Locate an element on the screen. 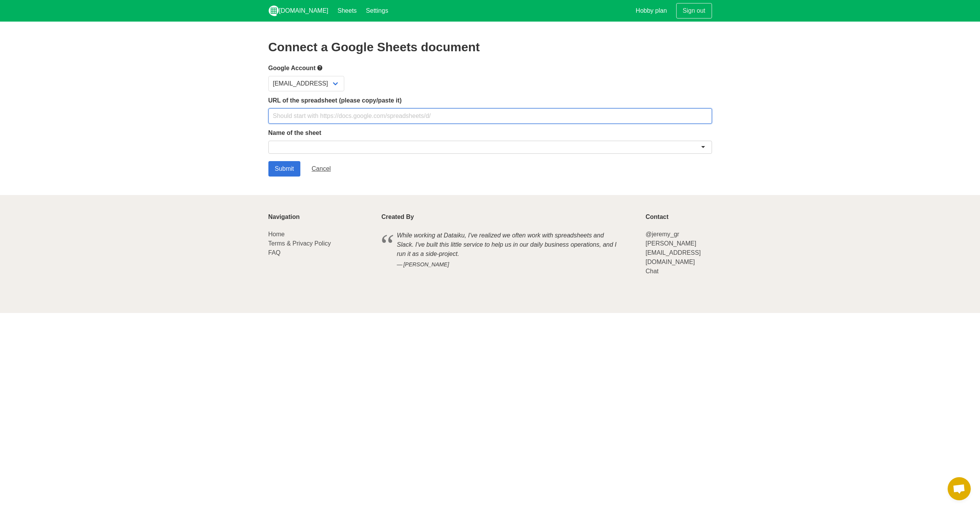 This screenshot has height=508, width=980. label: URL of the spreadsheet (please copy/paste it) is located at coordinates (490, 101).